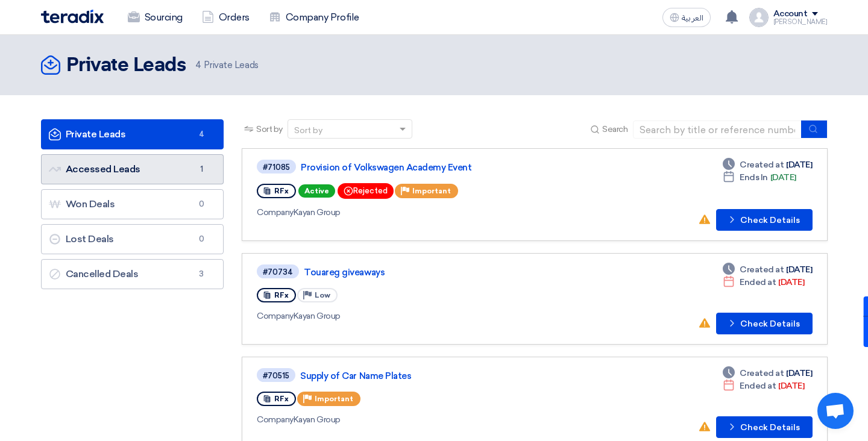 The width and height of the screenshot is (868, 441). What do you see at coordinates (717, 130) in the screenshot?
I see `input: Search by title or reference number` at bounding box center [717, 130].